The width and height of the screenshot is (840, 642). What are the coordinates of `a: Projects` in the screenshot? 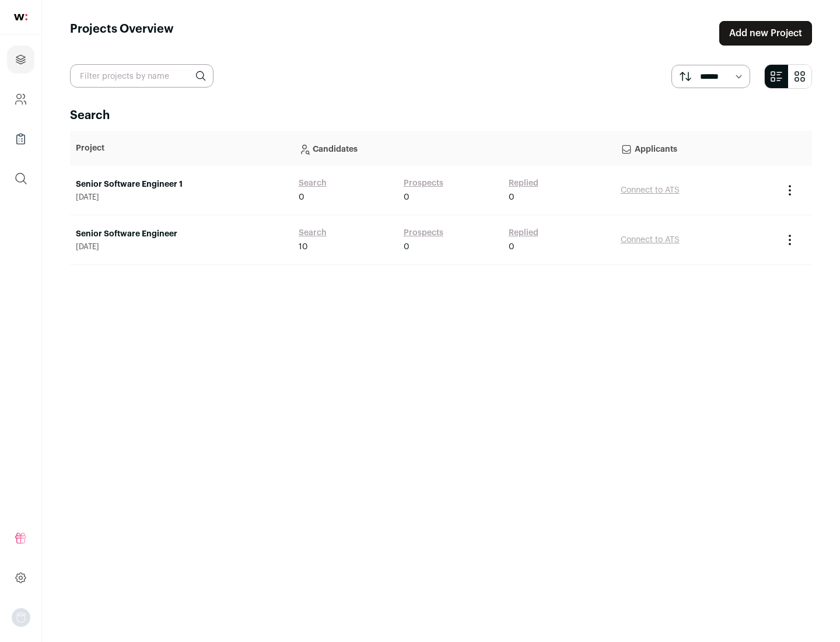 It's located at (21, 59).